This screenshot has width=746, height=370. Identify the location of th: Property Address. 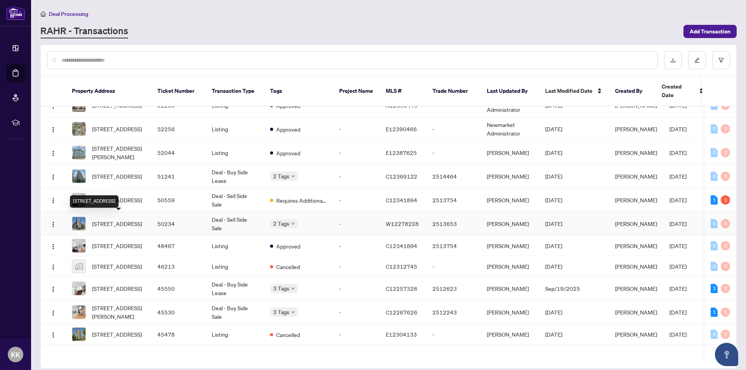
(108, 91).